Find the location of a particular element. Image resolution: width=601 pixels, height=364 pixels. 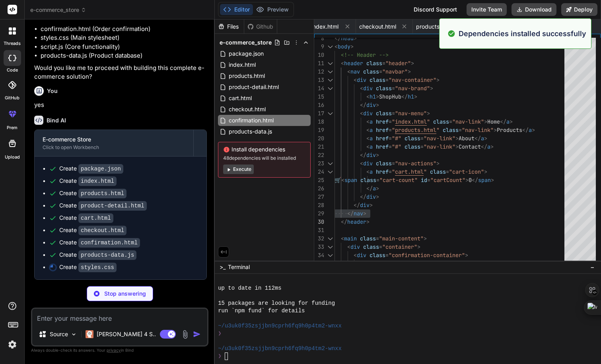

h6: Bind AI is located at coordinates (56, 121).